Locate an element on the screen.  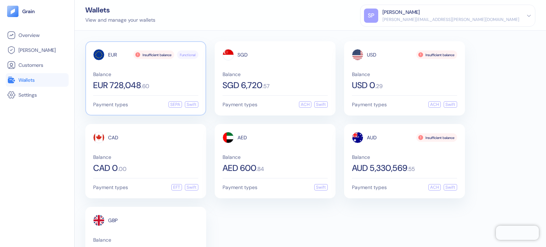
a: Wallets is located at coordinates (37, 80).